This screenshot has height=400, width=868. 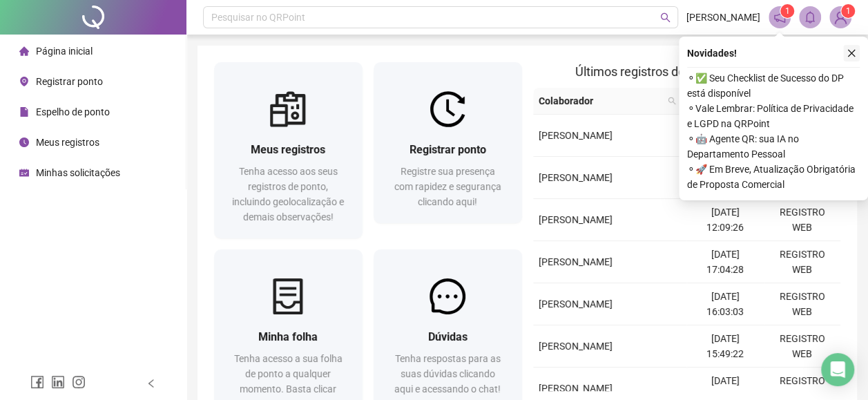 I want to click on span: ⚬ 🤖 Agente QR: sua IA no Departamento Pessoal, so click(x=774, y=146).